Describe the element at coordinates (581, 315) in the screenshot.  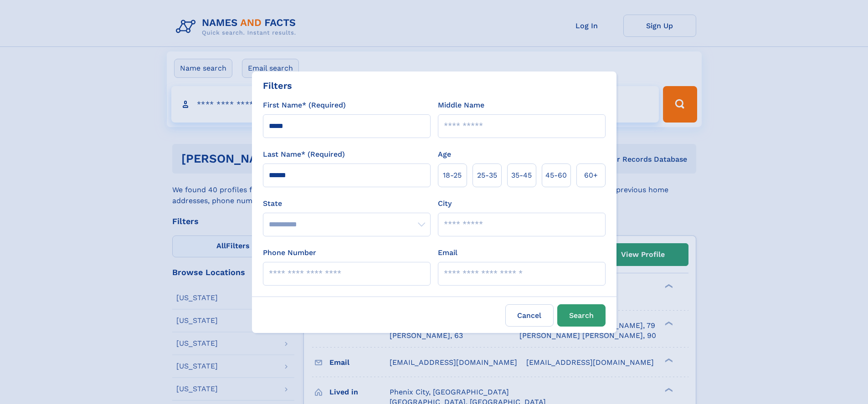
I see `button: Search` at that location.